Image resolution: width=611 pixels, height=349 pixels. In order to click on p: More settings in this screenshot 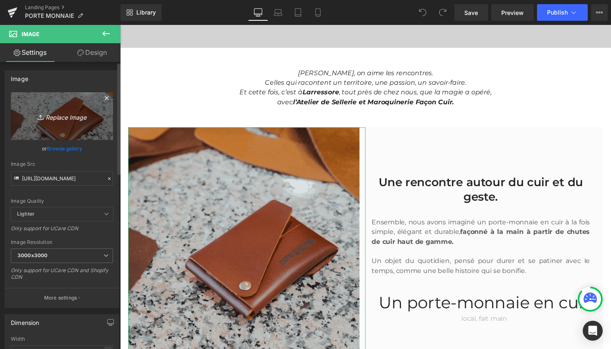, I will do `click(61, 298)`.